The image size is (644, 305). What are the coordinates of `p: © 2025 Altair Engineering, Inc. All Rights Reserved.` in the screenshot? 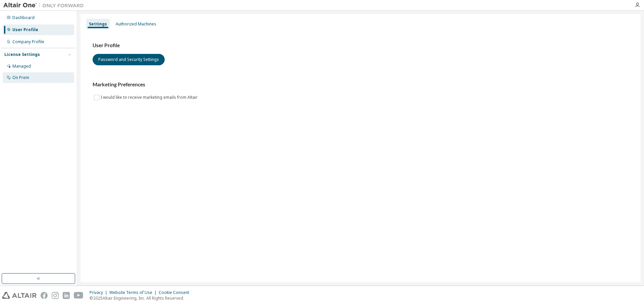 It's located at (141, 298).